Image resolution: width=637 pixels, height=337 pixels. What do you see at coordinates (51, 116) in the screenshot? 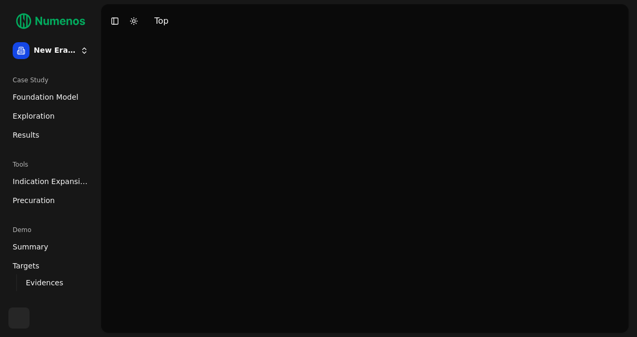
I see `a: Exploration` at bounding box center [51, 116].